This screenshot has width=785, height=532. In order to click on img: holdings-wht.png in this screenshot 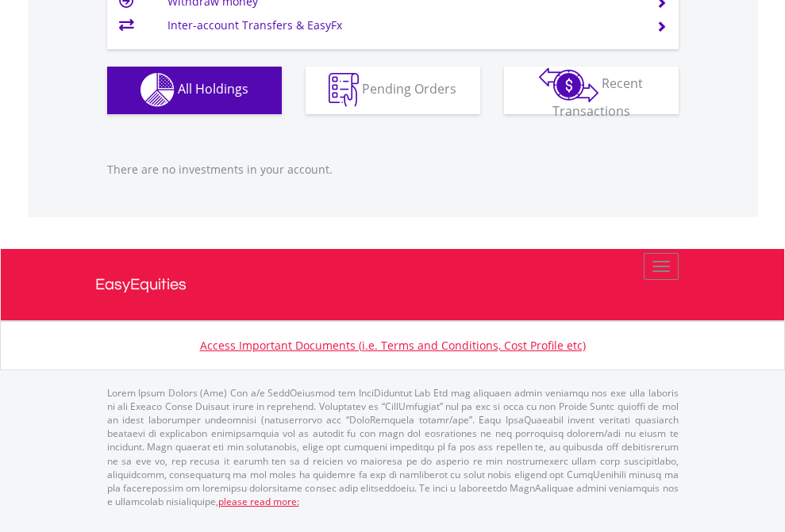, I will do `click(157, 90)`.